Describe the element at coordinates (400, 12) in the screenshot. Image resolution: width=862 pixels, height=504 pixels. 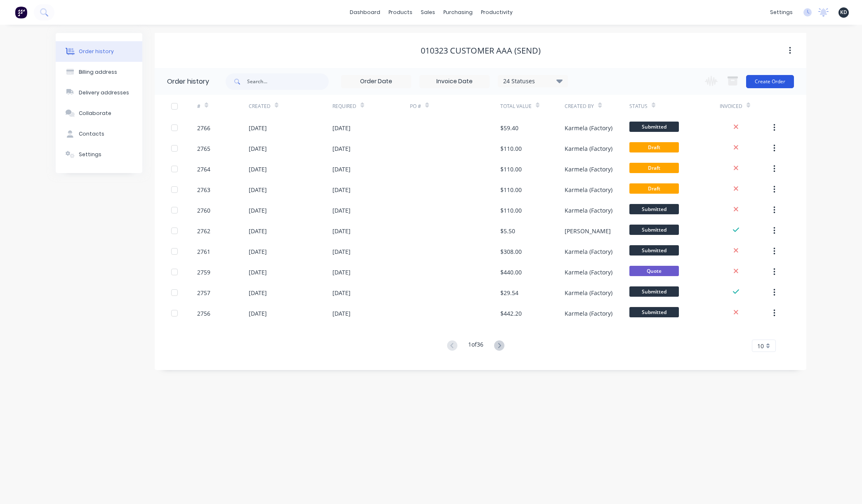
I see `div: products` at that location.